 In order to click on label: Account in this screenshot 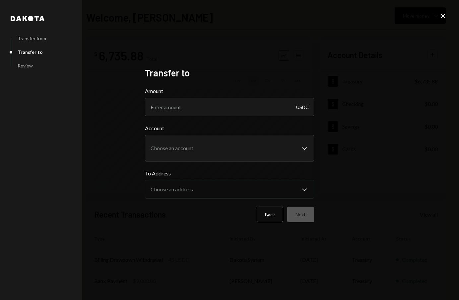, I will do `click(230, 128)`.